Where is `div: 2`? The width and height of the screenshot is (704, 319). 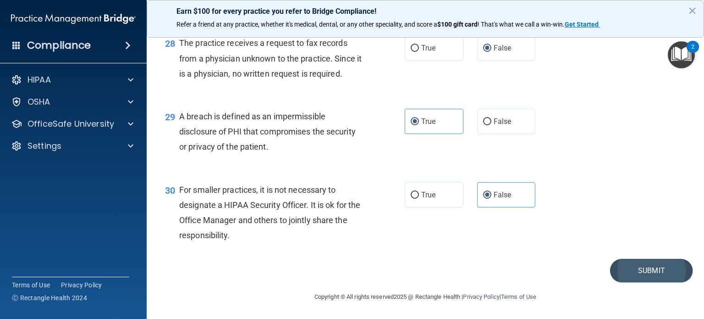 div: 2 is located at coordinates (693, 53).